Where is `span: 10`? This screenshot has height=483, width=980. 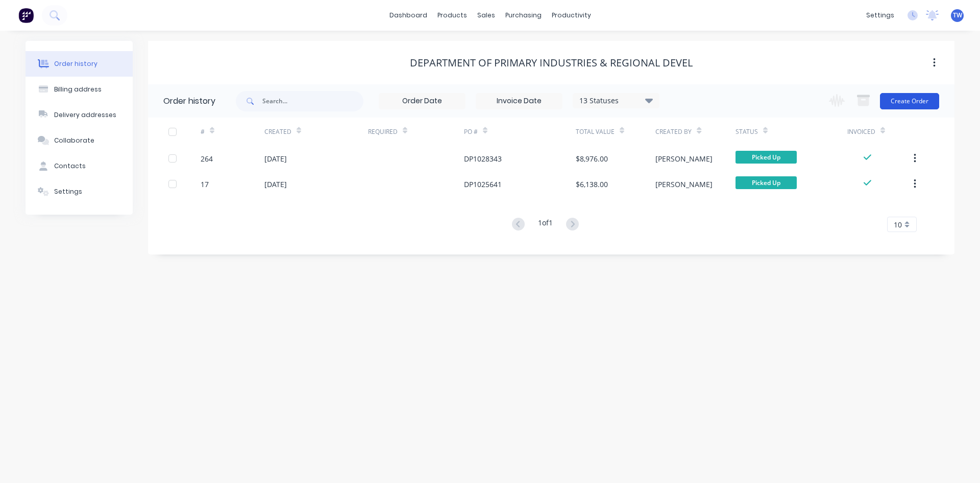 span: 10 is located at coordinates (898, 224).